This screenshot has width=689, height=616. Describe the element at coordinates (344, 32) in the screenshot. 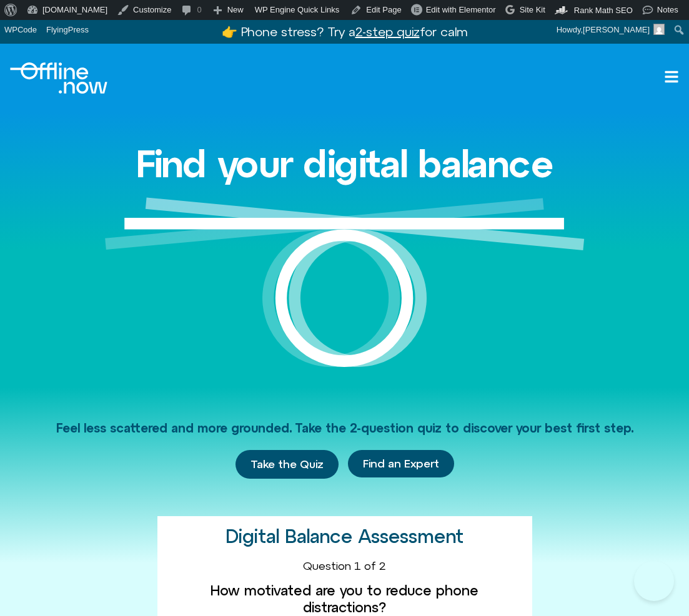

I see `a: 👉 Phone stress? Try a2-step quizfor calm` at that location.